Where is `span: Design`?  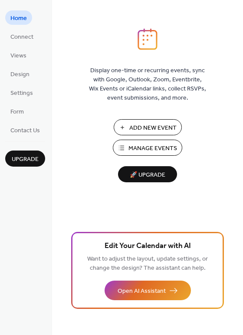
span: Design is located at coordinates (20, 74).